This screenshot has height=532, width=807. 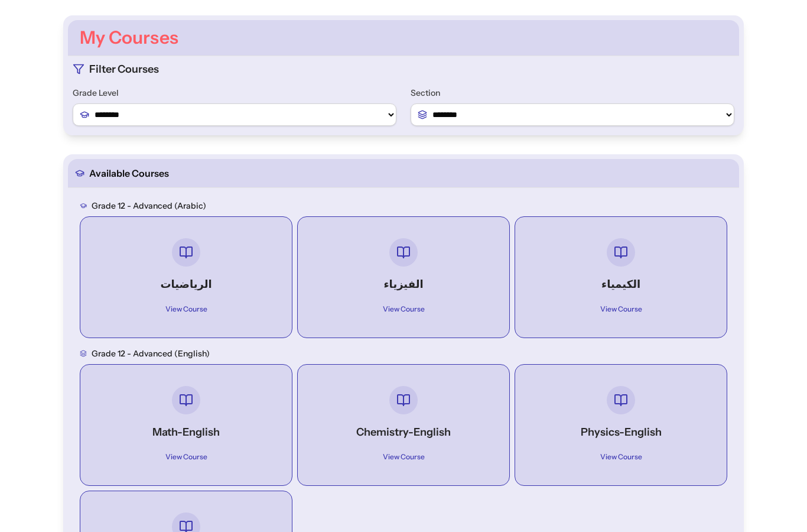 What do you see at coordinates (187, 278) in the screenshot?
I see `a: الرياضياتView Course` at bounding box center [187, 278].